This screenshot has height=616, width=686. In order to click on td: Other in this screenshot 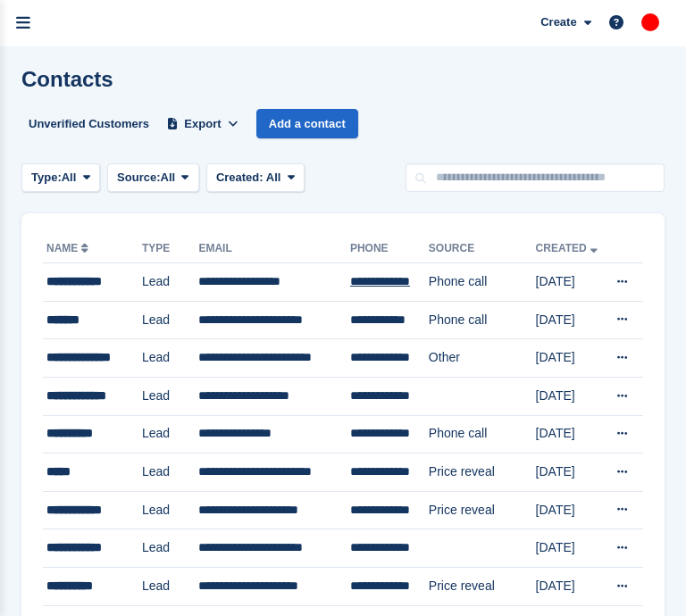, I will do `click(482, 358)`.